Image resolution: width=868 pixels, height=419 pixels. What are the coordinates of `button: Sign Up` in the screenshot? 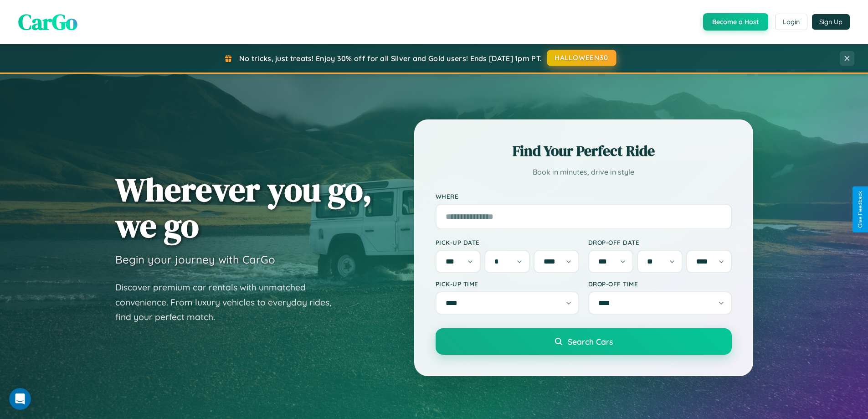 It's located at (831, 22).